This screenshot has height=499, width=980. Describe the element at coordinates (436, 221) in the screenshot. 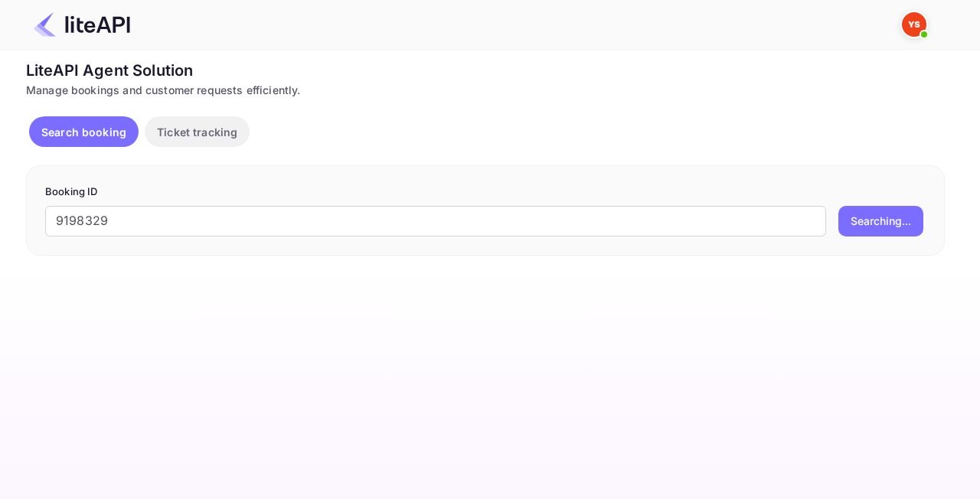

I see `input: Enter Booking ID (e.g., 63782194)` at that location.